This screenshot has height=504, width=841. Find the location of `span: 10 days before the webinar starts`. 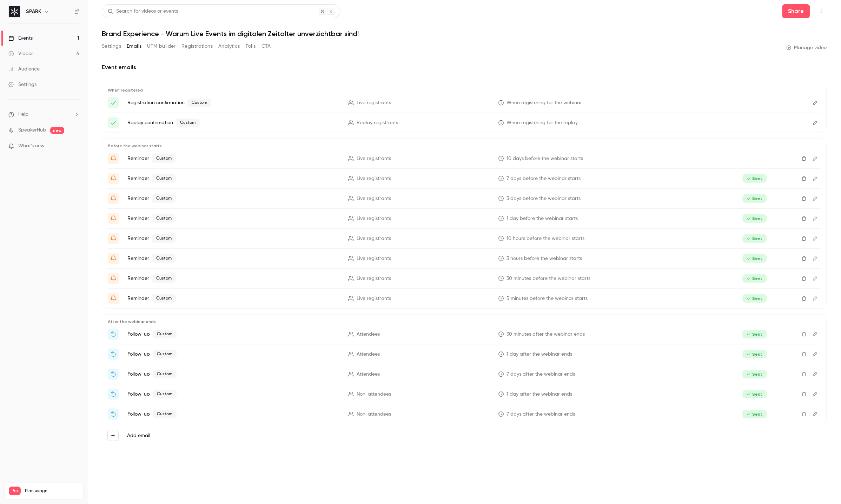

span: 10 days before the webinar starts is located at coordinates (545, 158).